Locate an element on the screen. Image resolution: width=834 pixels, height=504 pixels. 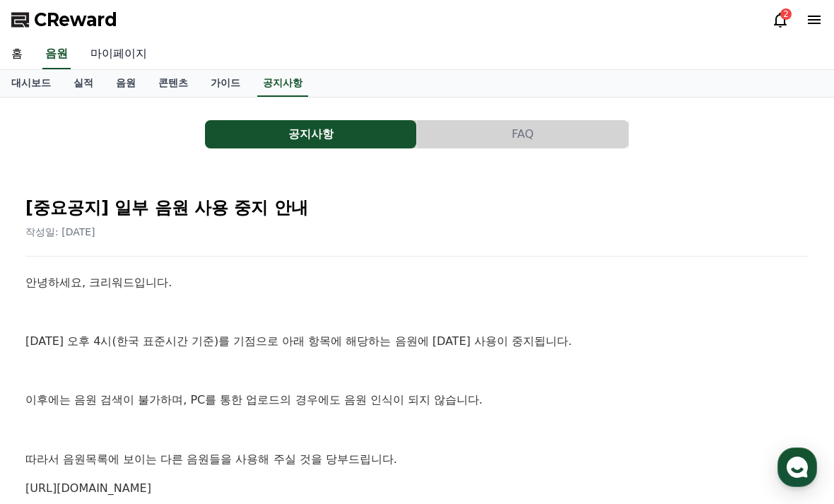
h2: [중요공지] 일부 음원 사용 중지 안내 is located at coordinates (417, 208).